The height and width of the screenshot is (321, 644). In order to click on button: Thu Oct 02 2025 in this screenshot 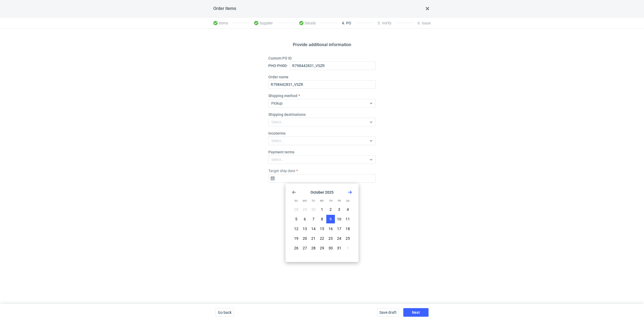, I will do `click(331, 209)`.